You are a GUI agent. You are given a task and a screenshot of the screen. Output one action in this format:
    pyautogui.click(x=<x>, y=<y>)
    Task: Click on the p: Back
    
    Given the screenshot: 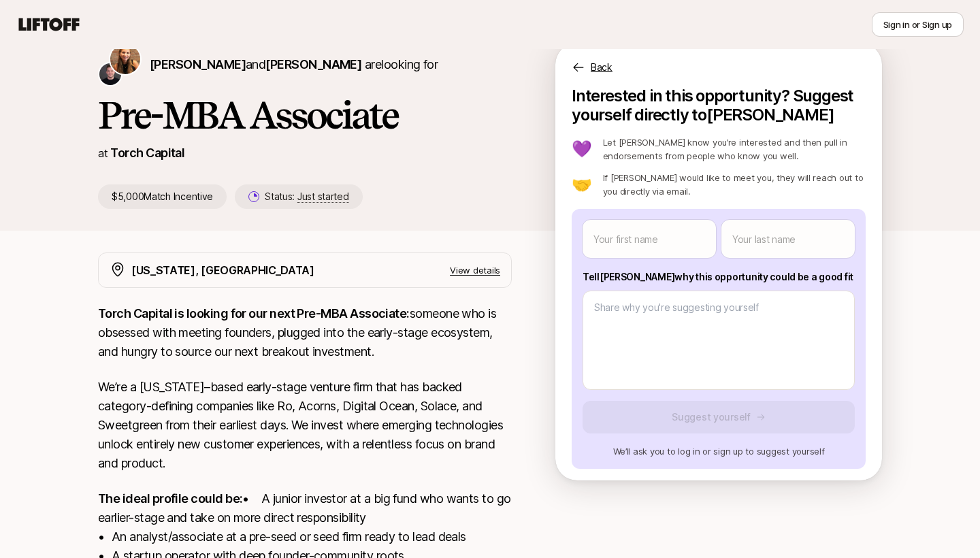 What is the action you would take?
    pyautogui.click(x=601, y=67)
    